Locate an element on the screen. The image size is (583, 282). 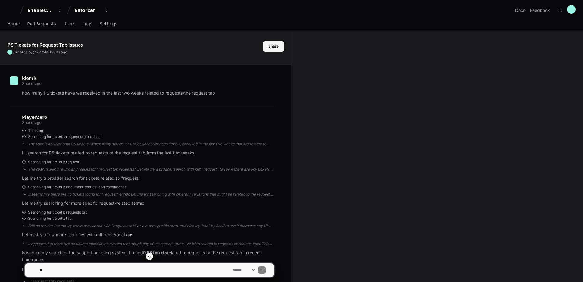
a: Pull Requests is located at coordinates (41, 24).